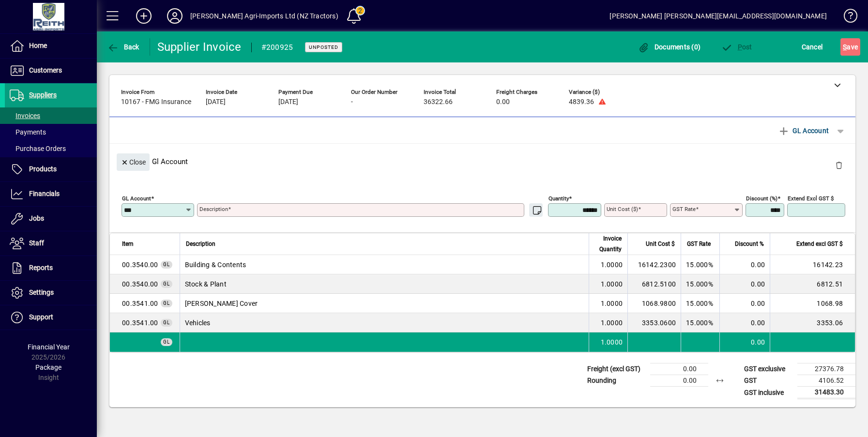 The image size is (868, 437). What do you see at coordinates (166, 342) in the screenshot?
I see `span: GL` at bounding box center [166, 342].